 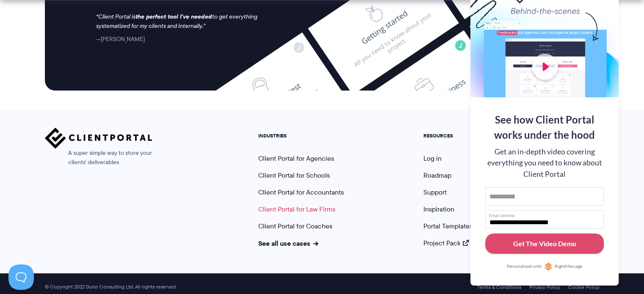 What do you see at coordinates (544, 244) in the screenshot?
I see `div: Get The Video Demo` at bounding box center [544, 244].